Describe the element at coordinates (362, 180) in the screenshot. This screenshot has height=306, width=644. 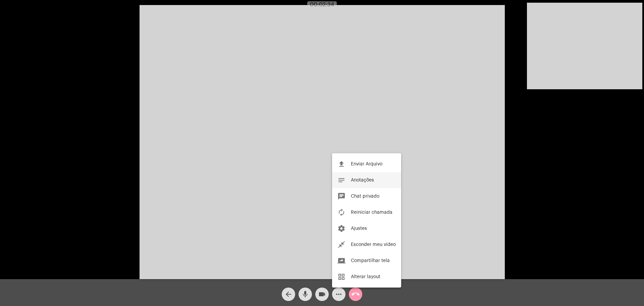
I see `span: Anotações` at that location.